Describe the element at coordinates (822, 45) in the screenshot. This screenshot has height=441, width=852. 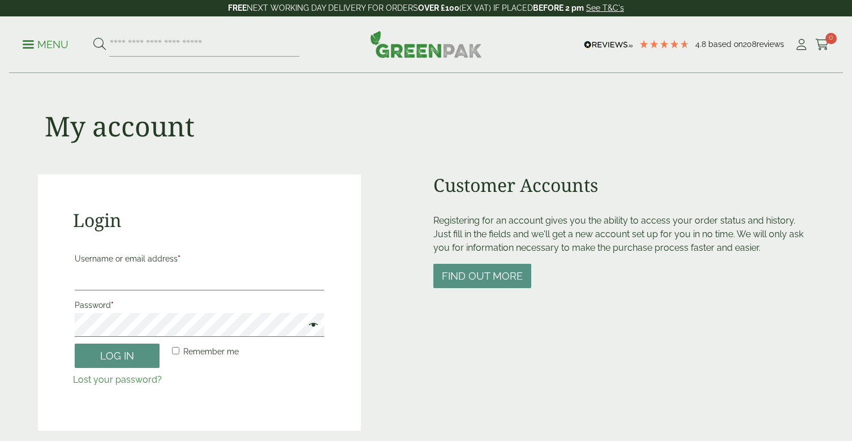
I see `a: 0` at that location.